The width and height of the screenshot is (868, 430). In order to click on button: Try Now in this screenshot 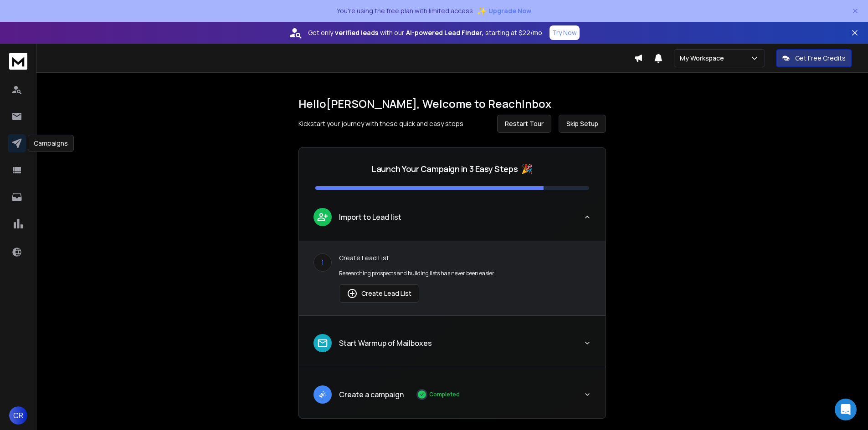, I will do `click(564, 33)`.